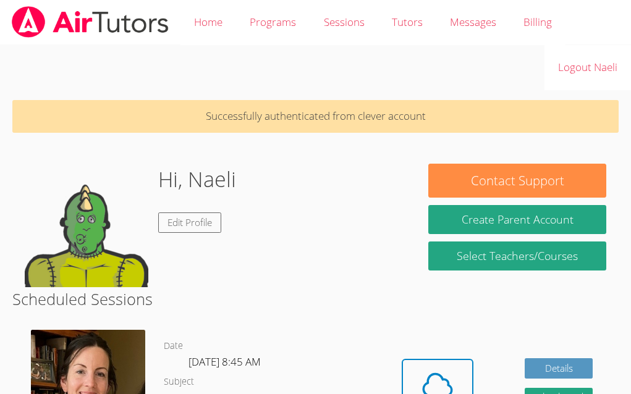  Describe the element at coordinates (179, 382) in the screenshot. I see `dt: Subject` at that location.